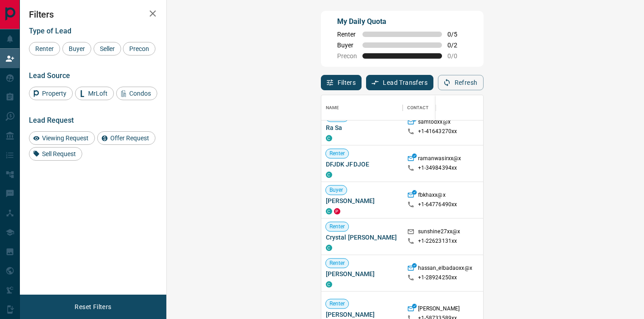 The height and width of the screenshot is (319, 644). What do you see at coordinates (362, 128) in the screenshot?
I see `span: Ra Sa` at bounding box center [362, 128].